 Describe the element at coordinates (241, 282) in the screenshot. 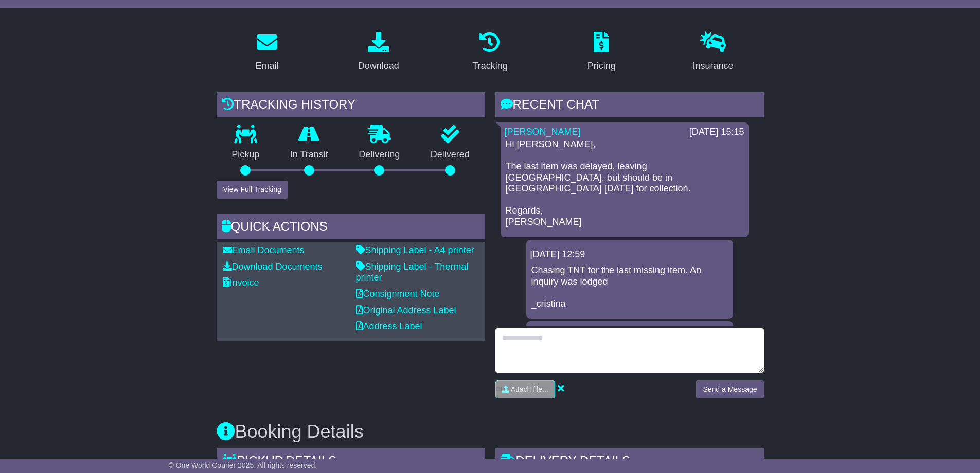

I see `a: Invoice` at that location.